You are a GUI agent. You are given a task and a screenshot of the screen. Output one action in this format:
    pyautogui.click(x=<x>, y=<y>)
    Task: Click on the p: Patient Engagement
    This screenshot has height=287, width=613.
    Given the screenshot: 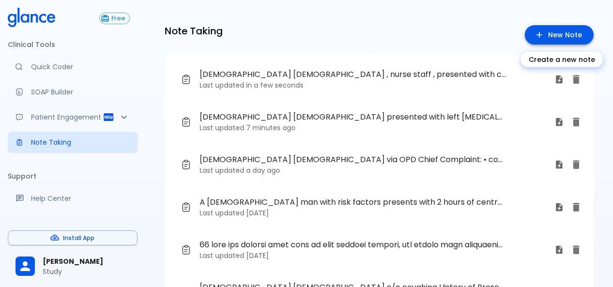 What is the action you would take?
    pyautogui.click(x=67, y=117)
    